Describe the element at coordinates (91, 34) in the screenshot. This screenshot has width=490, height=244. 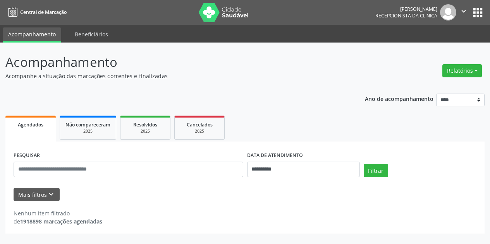
I see `a: Beneficiários` at that location.